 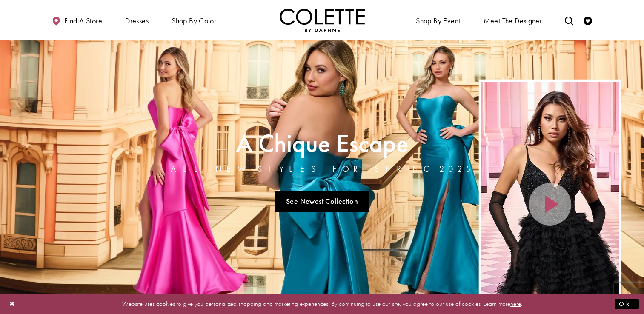 What do you see at coordinates (322, 20) in the screenshot?
I see `a: Visit Home Page` at bounding box center [322, 20].